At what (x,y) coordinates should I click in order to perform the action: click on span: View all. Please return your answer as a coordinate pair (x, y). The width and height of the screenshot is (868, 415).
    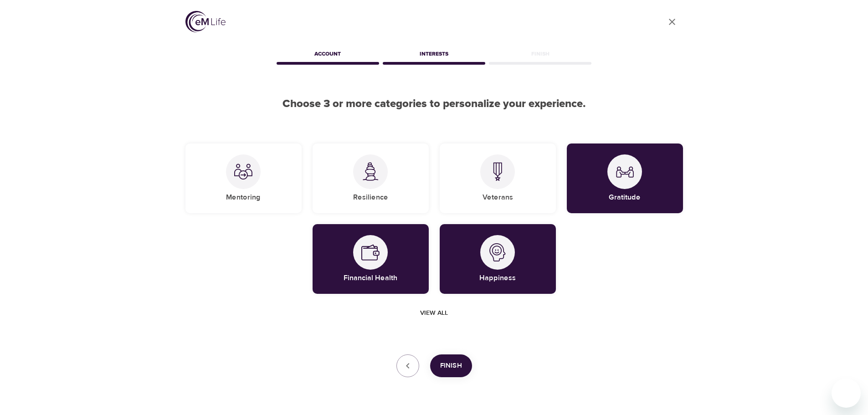
    Looking at the image, I should click on (434, 313).